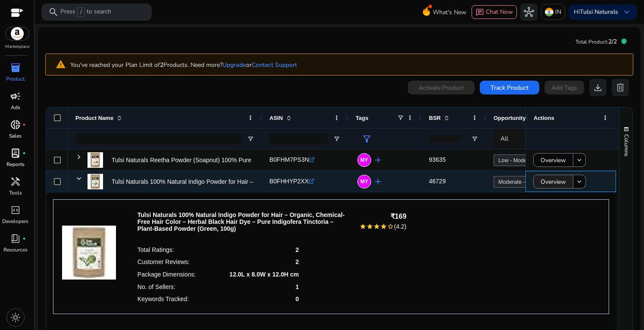  Describe the element at coordinates (15, 96) in the screenshot. I see `span: campaign` at that location.